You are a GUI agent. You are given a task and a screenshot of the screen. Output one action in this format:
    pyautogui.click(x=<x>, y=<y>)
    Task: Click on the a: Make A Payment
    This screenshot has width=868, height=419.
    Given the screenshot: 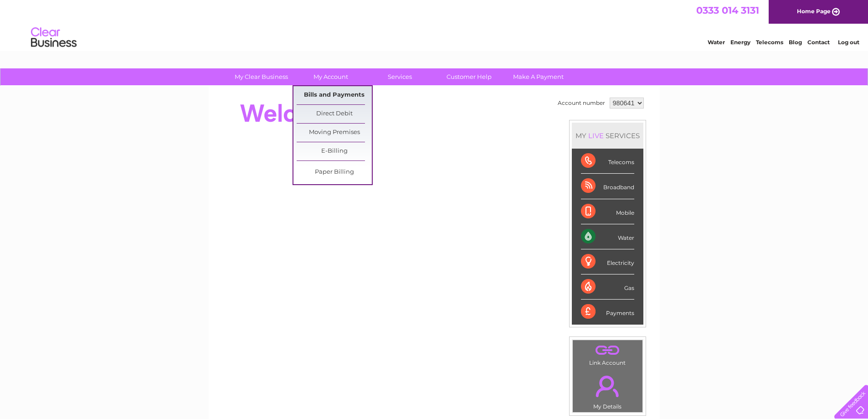 What is the action you would take?
    pyautogui.click(x=538, y=77)
    